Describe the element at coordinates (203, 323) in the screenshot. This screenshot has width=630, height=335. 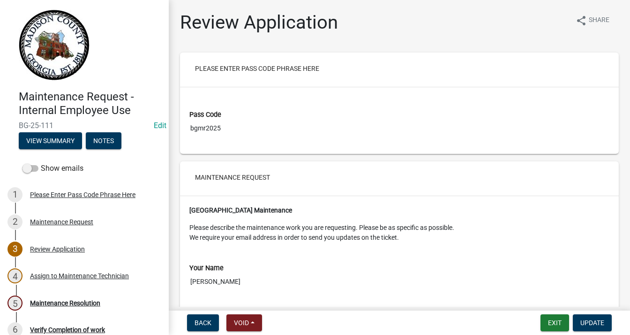
I see `span: Back` at that location.